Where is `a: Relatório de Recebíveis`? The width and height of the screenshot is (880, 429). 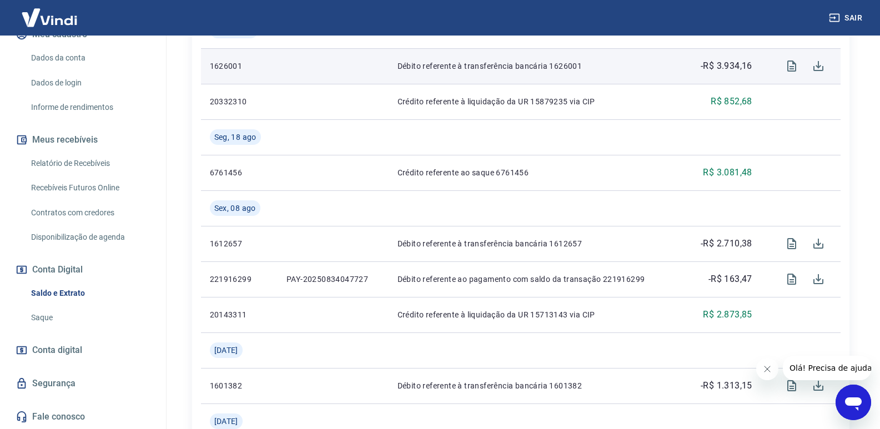 a: Relatório de Recebíveis is located at coordinates (89, 163).